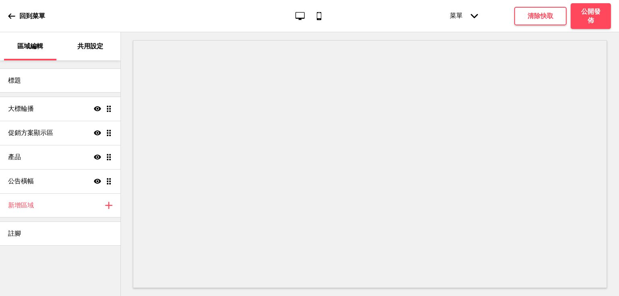  I want to click on h4: 新增區域, so click(21, 205).